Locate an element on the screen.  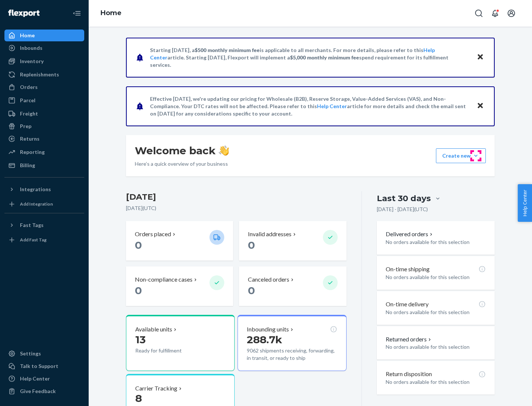
div: Integrations is located at coordinates (35, 190).